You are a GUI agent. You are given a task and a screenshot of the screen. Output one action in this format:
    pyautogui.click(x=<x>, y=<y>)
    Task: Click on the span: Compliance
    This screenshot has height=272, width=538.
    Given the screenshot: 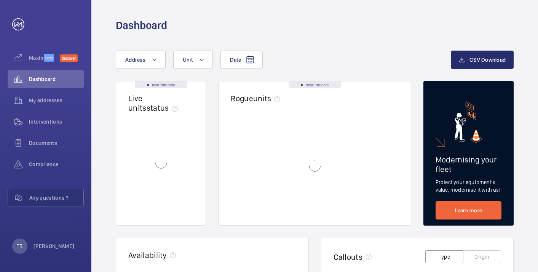 What is the action you would take?
    pyautogui.click(x=56, y=164)
    